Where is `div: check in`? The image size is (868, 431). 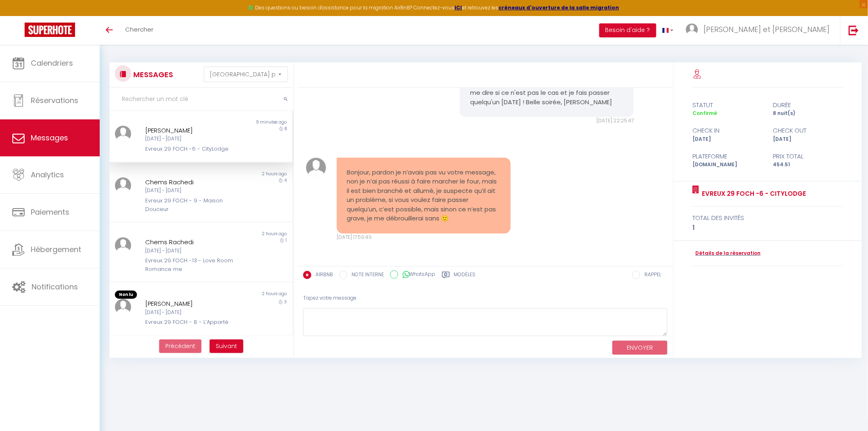
div: check in is located at coordinates (728, 130).